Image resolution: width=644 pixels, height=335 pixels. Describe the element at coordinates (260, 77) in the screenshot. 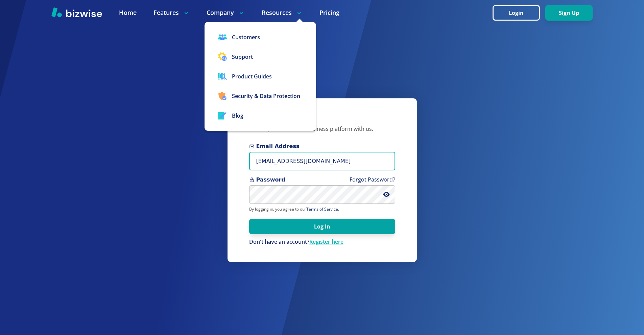

I see `a: Product Guides` at that location.